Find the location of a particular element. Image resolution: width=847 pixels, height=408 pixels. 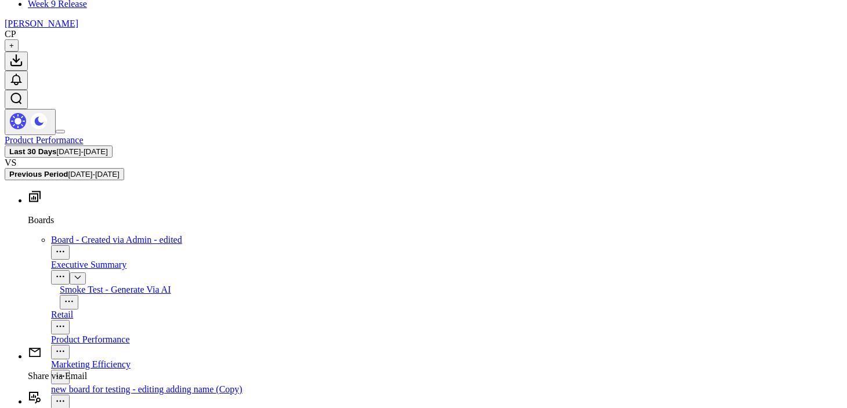

div: Board - Created via Admin - edited is located at coordinates (447, 240).